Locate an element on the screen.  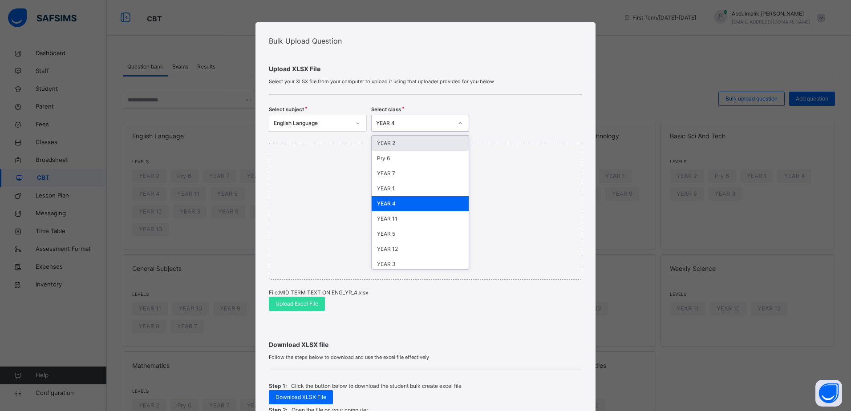
span: Upload XLSX File is located at coordinates (426, 69).